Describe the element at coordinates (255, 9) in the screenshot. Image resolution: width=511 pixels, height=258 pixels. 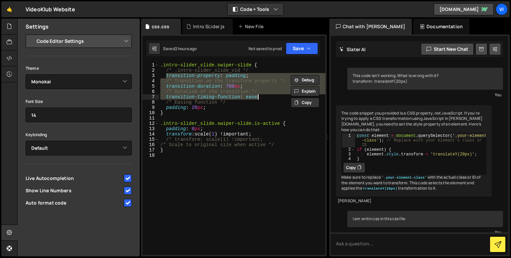
I see `button: Code + Tools` at that location.